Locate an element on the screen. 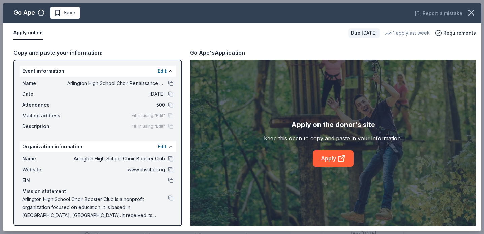  span: Arlington High School Choir Booster Club is located at coordinates (116, 159).